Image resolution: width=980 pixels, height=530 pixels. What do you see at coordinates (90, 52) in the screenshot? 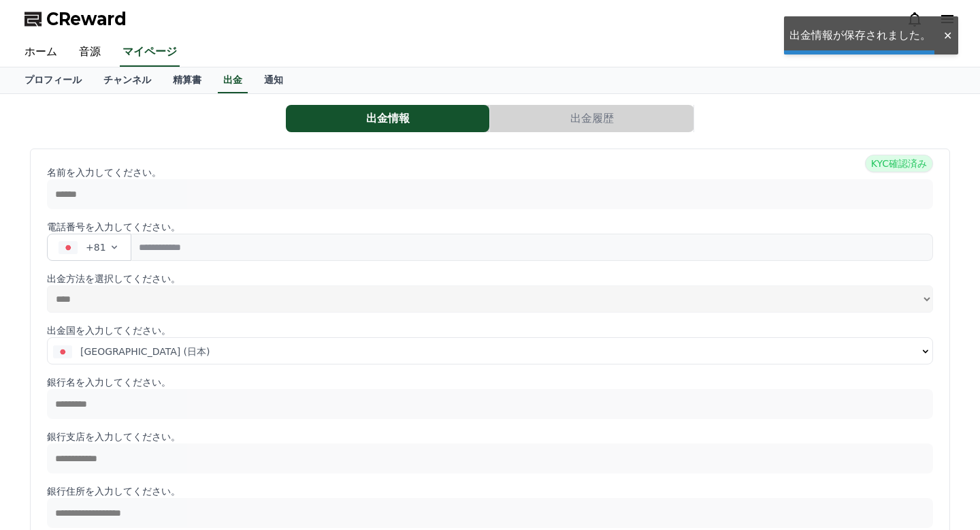
I see `a: 音源` at bounding box center [90, 52].